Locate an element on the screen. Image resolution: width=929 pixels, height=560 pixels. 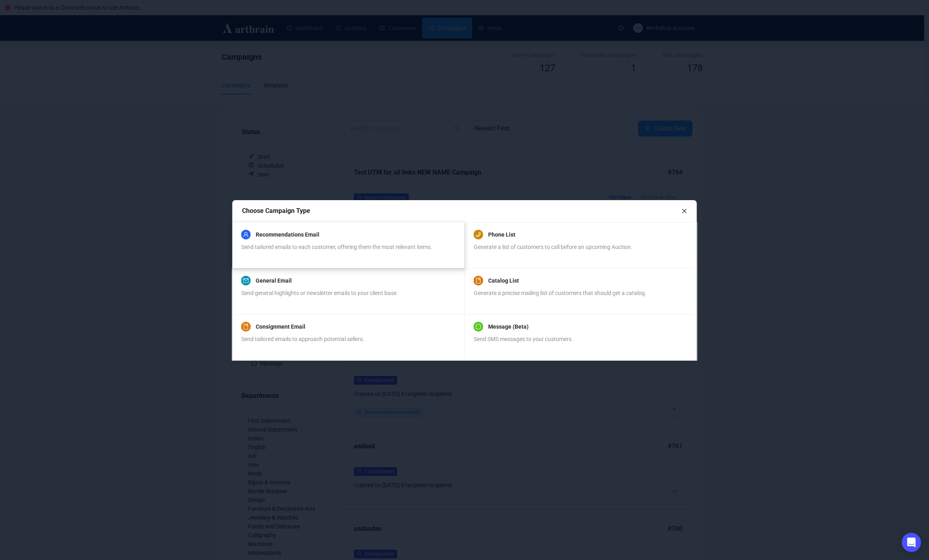
span: Send tailored emails to each customer, offering them the most relevant items. is located at coordinates (336, 247).